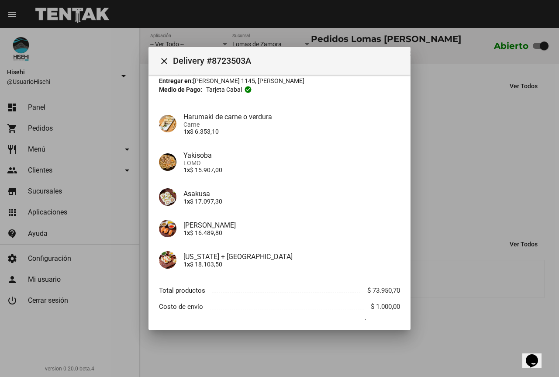 This screenshot has width=559, height=377. What do you see at coordinates (292, 170) in the screenshot?
I see `p: $ 15.907,00` at bounding box center [292, 170].